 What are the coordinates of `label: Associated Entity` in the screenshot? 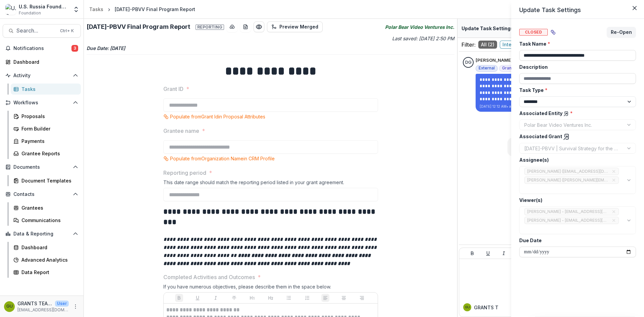 It's located at (576, 113).